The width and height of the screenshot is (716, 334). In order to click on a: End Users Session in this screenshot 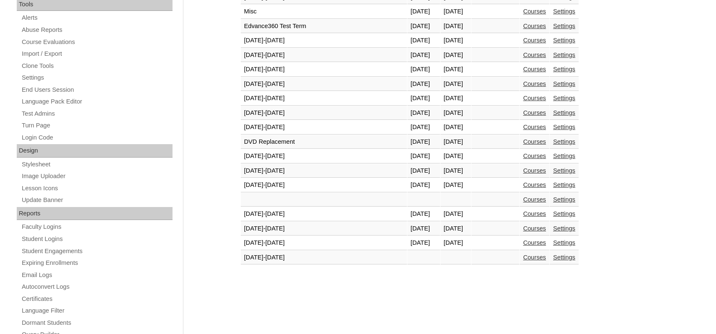, I will do `click(97, 90)`.